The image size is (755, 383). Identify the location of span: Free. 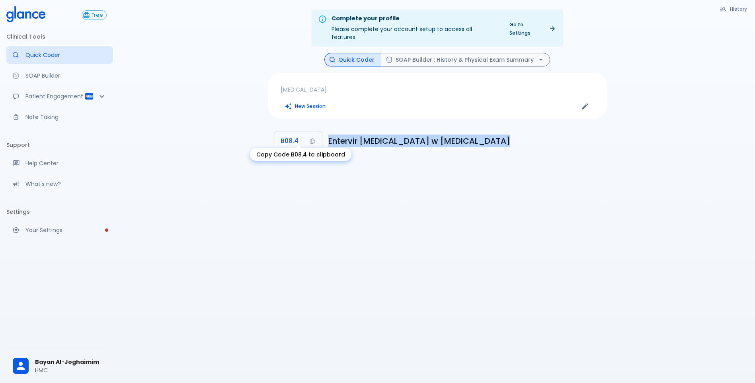
(97, 15).